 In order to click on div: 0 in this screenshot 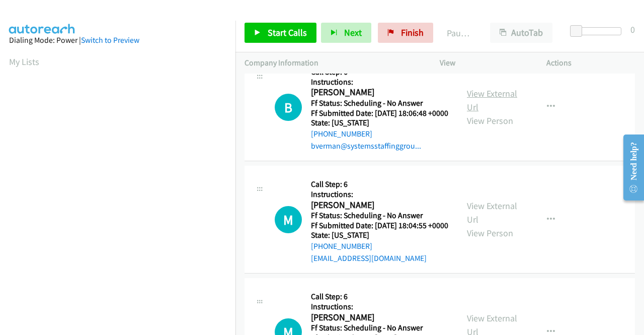, I will do `click(633, 29)`.